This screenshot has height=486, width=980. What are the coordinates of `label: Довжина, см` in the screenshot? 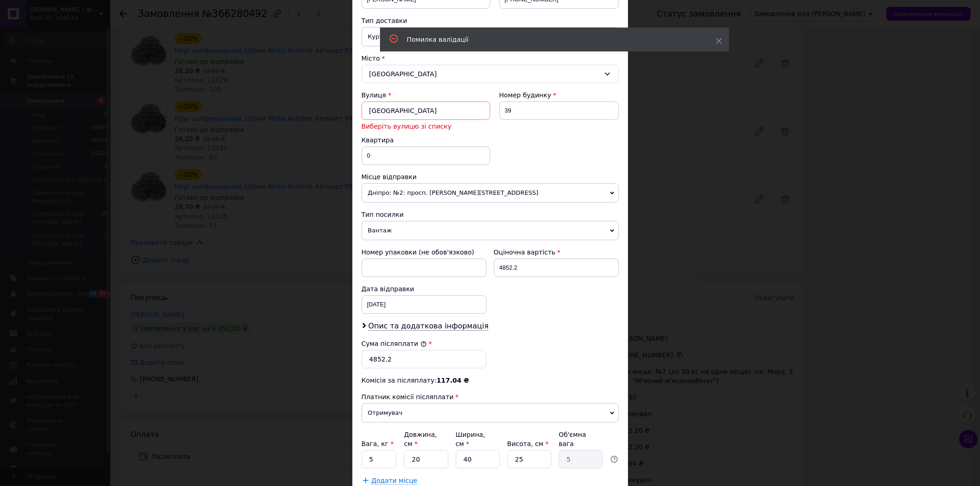 It's located at (420, 439).